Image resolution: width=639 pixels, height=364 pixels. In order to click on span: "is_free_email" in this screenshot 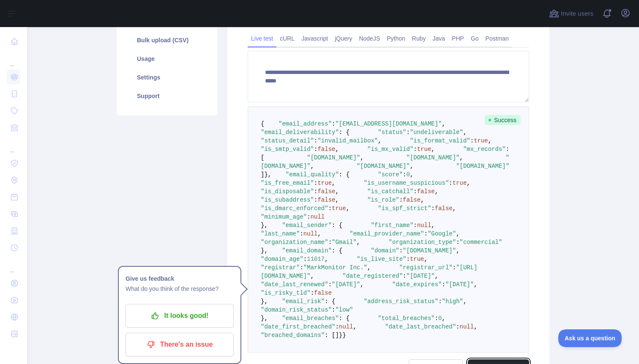, I will do `click(287, 183)`.